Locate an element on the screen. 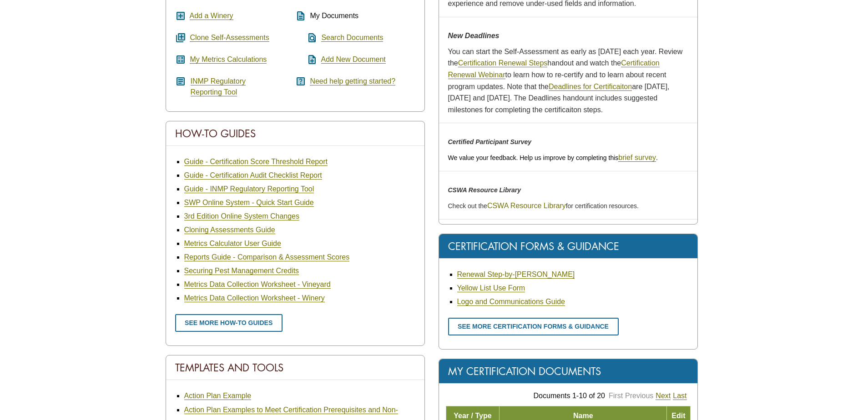  a: Add a Winery is located at coordinates (211, 16).